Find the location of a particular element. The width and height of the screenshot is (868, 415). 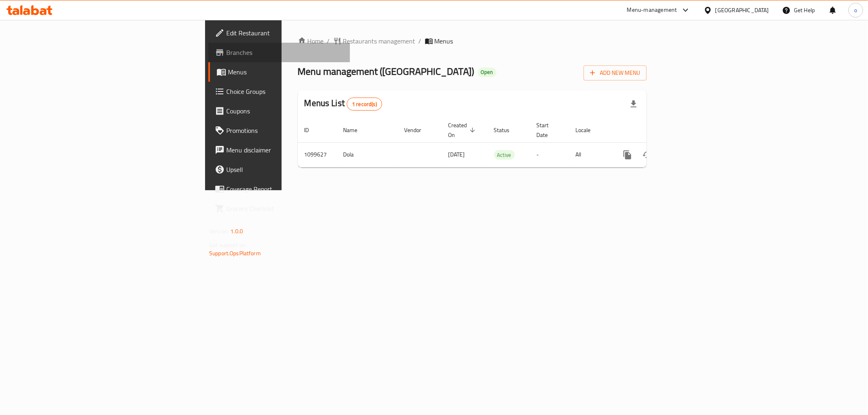

div: Total records count is located at coordinates (364, 104).